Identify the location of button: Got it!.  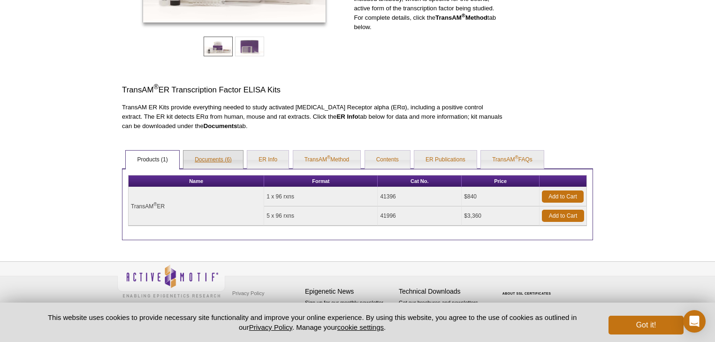
(646, 325).